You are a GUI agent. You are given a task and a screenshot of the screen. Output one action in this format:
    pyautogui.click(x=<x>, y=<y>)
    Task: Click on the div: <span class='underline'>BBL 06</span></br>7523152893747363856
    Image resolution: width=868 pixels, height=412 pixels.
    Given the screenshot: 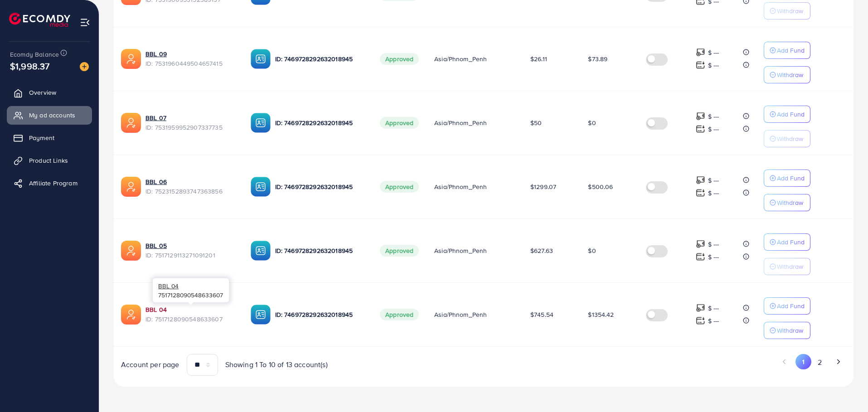 What is the action you would take?
    pyautogui.click(x=191, y=186)
    